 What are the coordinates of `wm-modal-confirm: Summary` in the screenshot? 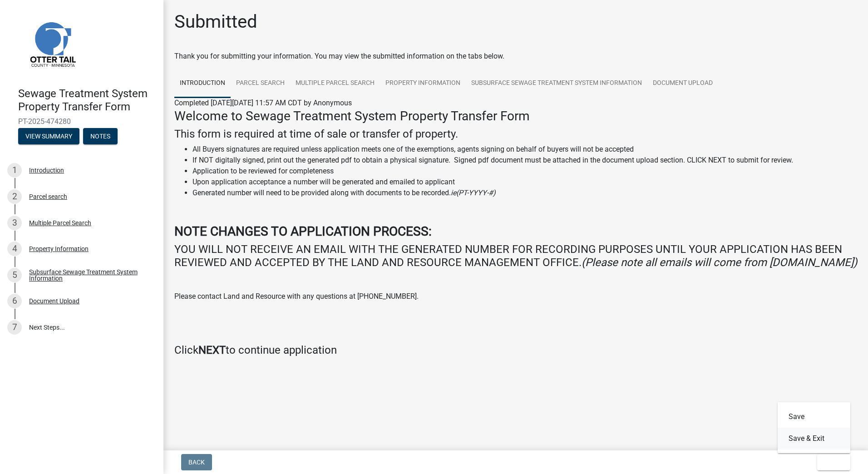 It's located at (48, 137).